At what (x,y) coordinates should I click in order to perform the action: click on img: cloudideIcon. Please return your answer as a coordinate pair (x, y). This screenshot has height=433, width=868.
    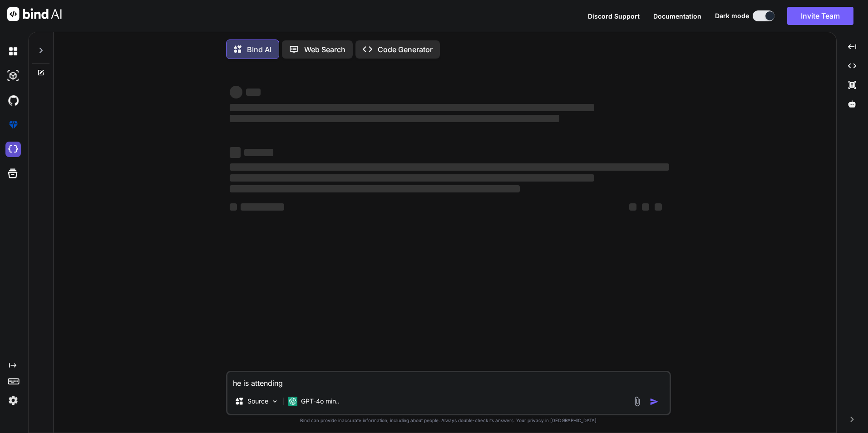
    Looking at the image, I should click on (13, 149).